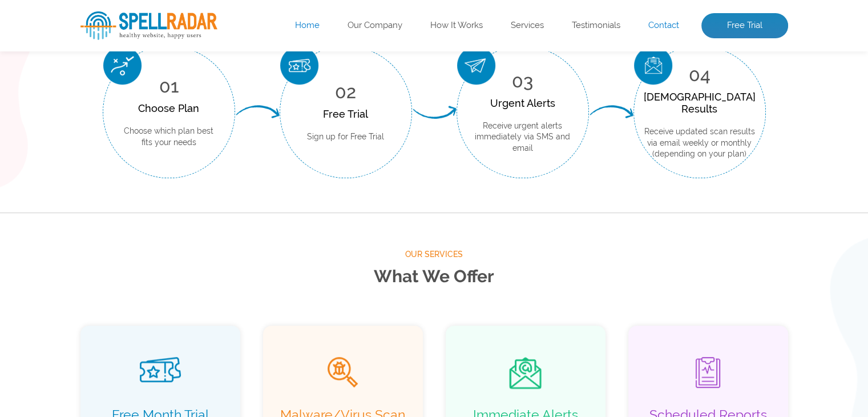 This screenshot has height=417, width=868. Describe the element at coordinates (122, 65) in the screenshot. I see `img: Choose Plan` at that location.